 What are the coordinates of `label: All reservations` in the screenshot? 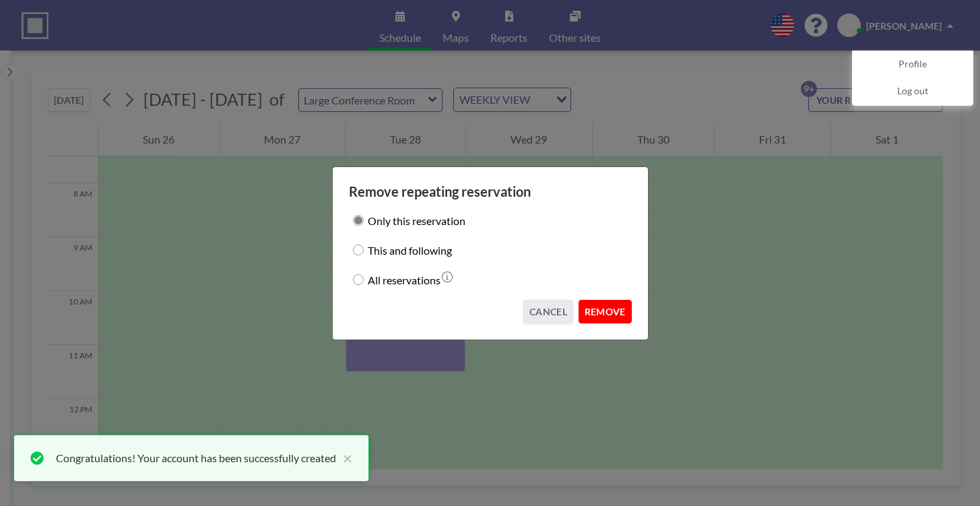 It's located at (404, 279).